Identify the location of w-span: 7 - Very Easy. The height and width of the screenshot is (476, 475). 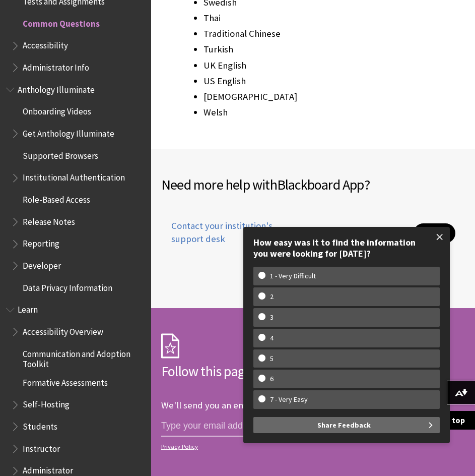
(289, 399).